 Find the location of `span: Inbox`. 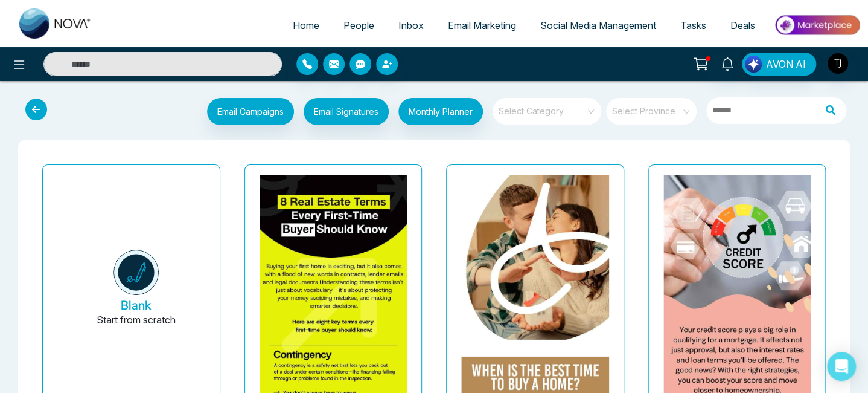

span: Inbox is located at coordinates (411, 26).